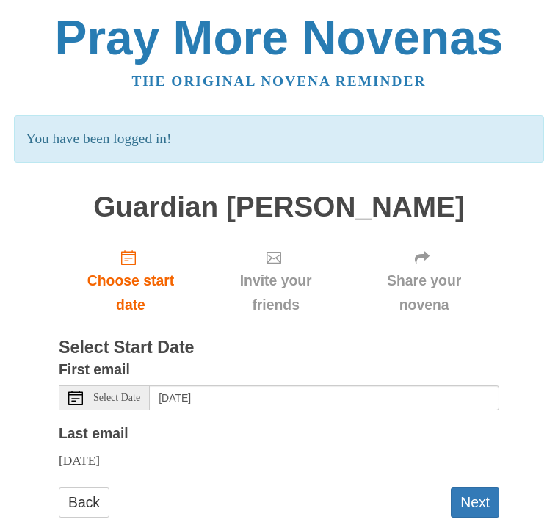 The image size is (558, 519). What do you see at coordinates (279, 348) in the screenshot?
I see `h3: Select Start Date` at bounding box center [279, 348].